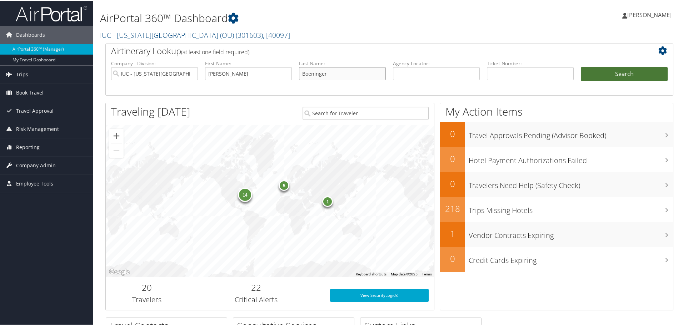 Image resolution: width=683 pixels, height=325 pixels. Describe the element at coordinates (556, 111) in the screenshot. I see `h1: My Action Items` at that location.